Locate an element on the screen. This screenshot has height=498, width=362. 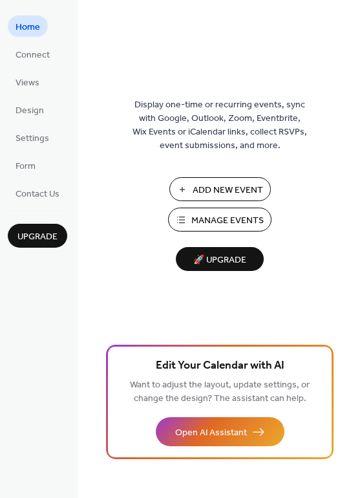
span: Connect is located at coordinates (32, 55).